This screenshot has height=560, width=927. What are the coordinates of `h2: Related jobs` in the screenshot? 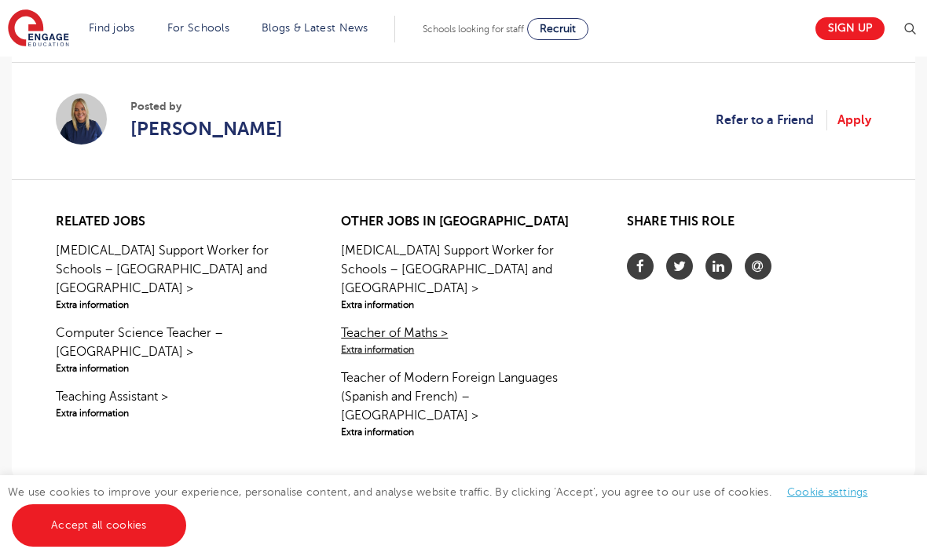 It's located at (178, 222).